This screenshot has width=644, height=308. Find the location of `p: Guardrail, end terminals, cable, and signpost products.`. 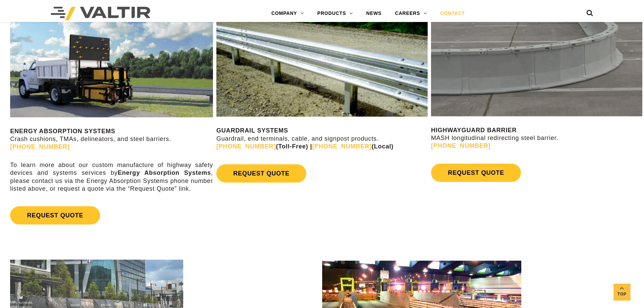

p: Guardrail, end terminals, cable, and signpost products. is located at coordinates (322, 138).